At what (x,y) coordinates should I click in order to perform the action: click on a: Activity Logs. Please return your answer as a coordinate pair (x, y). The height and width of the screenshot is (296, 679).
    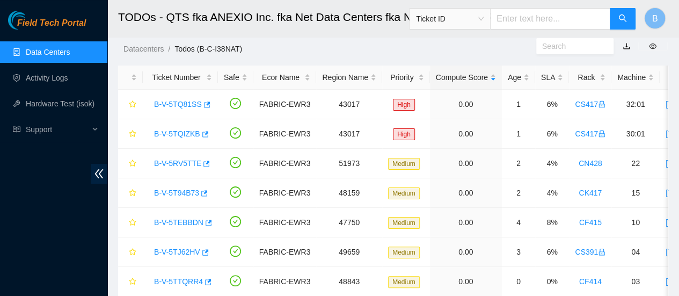
    Looking at the image, I should click on (47, 78).